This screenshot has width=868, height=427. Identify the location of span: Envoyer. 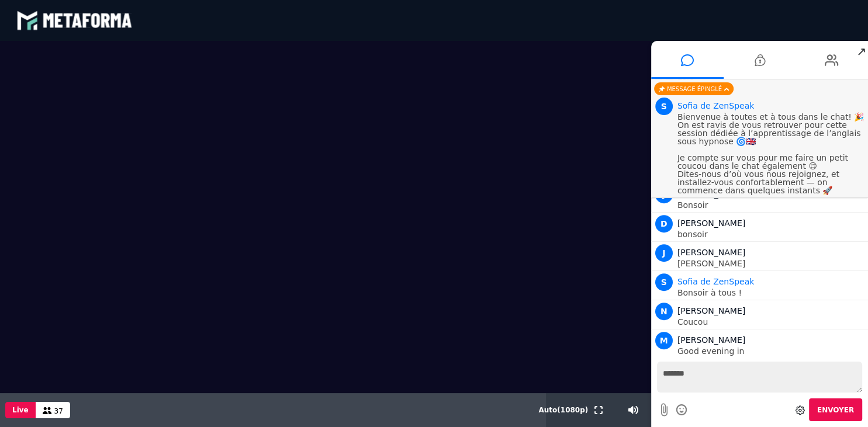
(835, 410).